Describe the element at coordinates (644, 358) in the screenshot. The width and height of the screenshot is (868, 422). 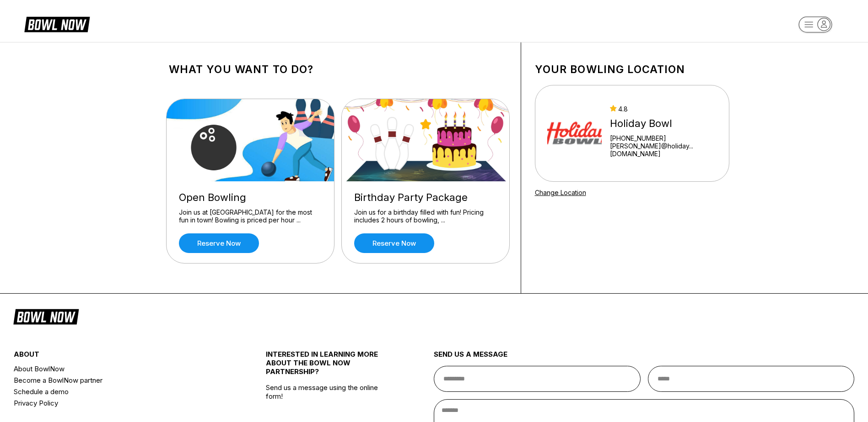
I see `div: send us a message` at that location.